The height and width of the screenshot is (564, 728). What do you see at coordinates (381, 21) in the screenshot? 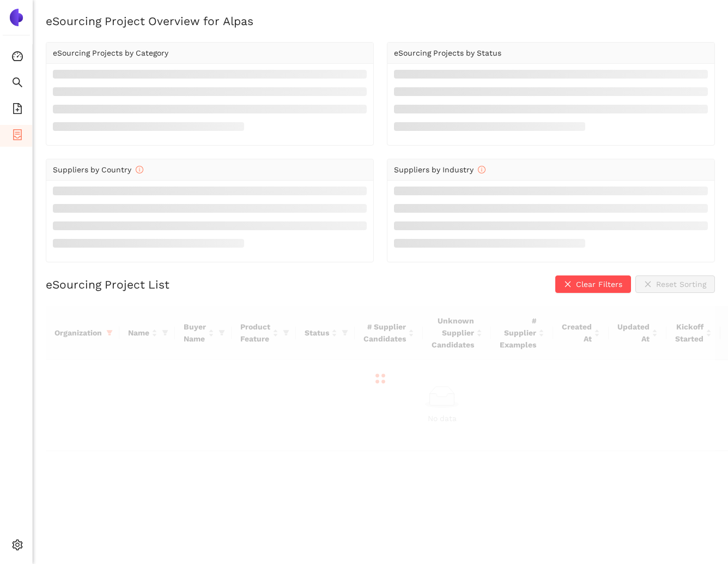
I see `h2: eSourcing Project Overview for Alpas` at bounding box center [381, 21].